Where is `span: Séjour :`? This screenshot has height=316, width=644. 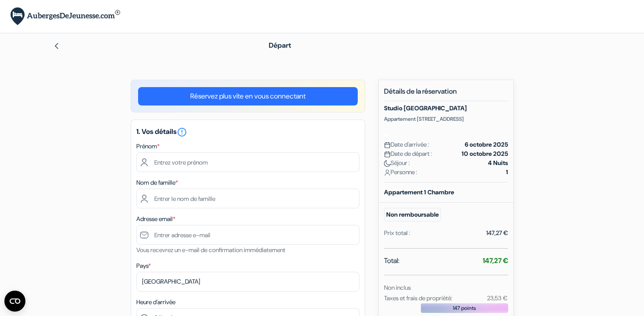
span: Séjour : is located at coordinates (397, 163).